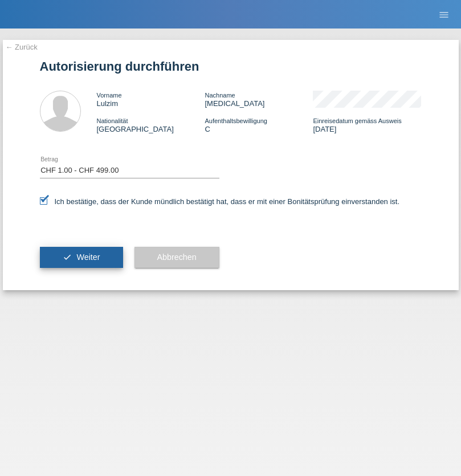 The image size is (461, 476). Describe the element at coordinates (259, 125) in the screenshot. I see `div: C` at that location.